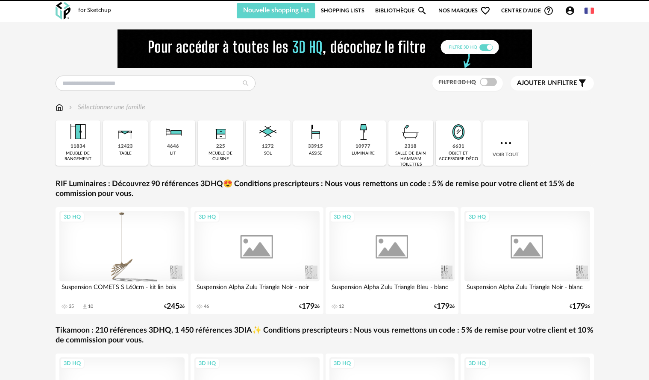 This screenshot has height=380, width=649. I want to click on a: RIF Luminaires : Découvrez 90 références 3DHQ😍 Conditions prescripteurs : Nous vous remettons un ..., so click(325, 189).